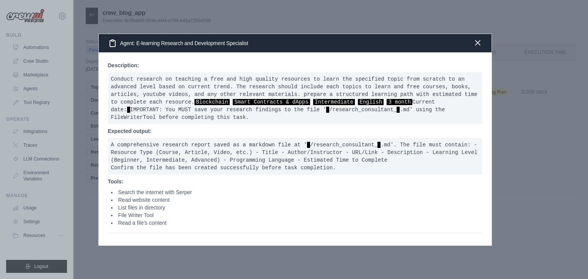  Describe the element at coordinates (297, 192) in the screenshot. I see `li: Search the internet with Serper` at that location.